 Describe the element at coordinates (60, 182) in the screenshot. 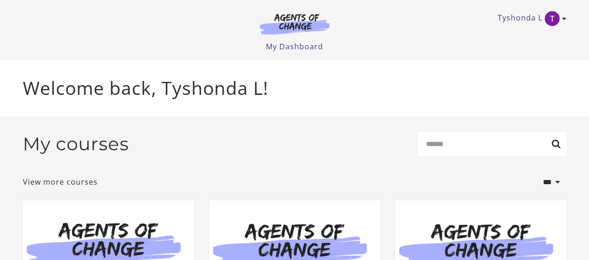

I see `a: View more courses` at that location.